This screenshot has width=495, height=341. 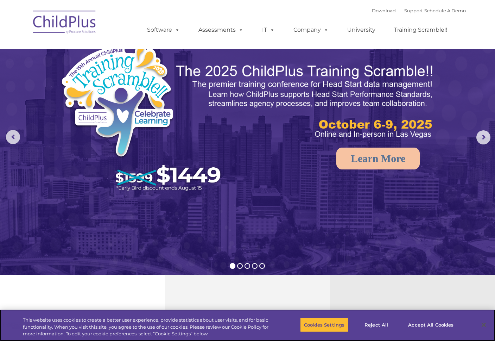 I want to click on a: Software, so click(x=163, y=30).